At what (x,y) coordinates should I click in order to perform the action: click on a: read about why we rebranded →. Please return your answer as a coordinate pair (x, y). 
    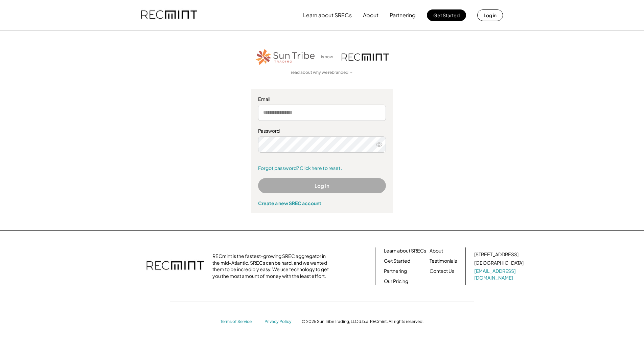
    Looking at the image, I should click on (322, 73).